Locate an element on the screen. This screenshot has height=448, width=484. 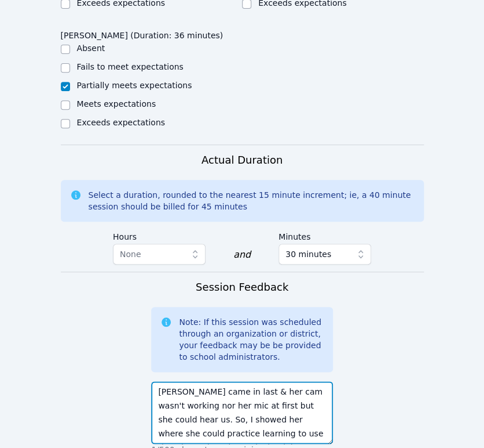
label: Meets expectations is located at coordinates (117, 103).